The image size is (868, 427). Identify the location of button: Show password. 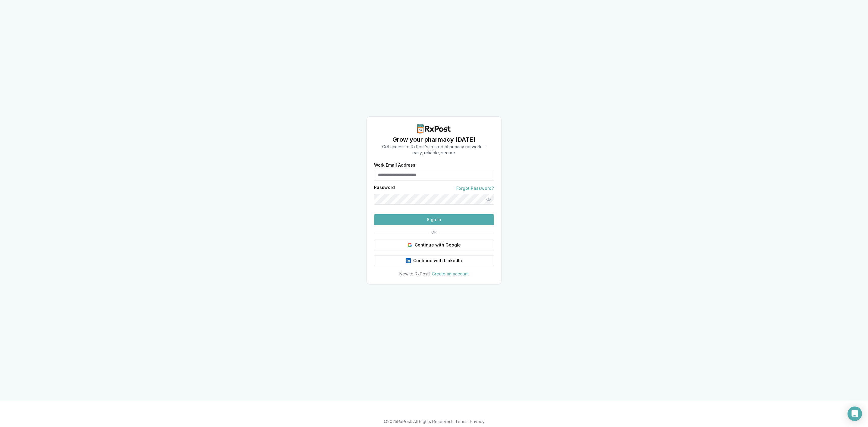
(489, 199).